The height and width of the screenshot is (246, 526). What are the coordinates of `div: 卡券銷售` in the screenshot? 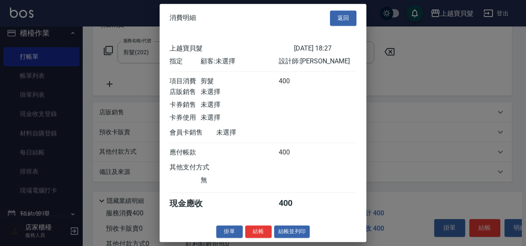 It's located at (185, 105).